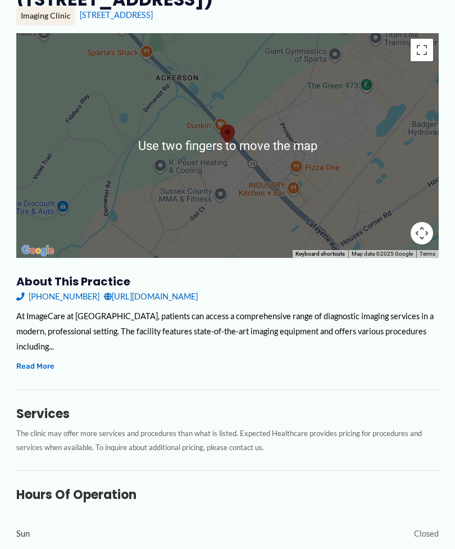 The width and height of the screenshot is (455, 549). Describe the element at coordinates (227, 281) in the screenshot. I see `h3: About this practice` at that location.